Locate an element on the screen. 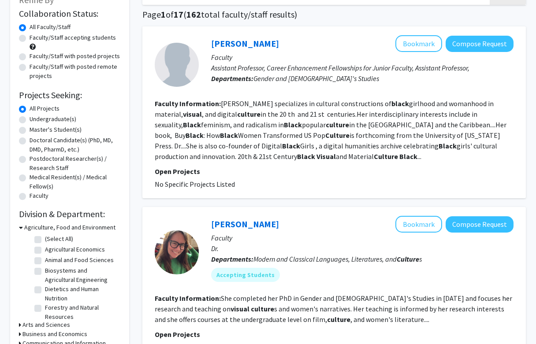 This screenshot has width=536, height=344. span: No Specific Projects Listed is located at coordinates (195, 184).